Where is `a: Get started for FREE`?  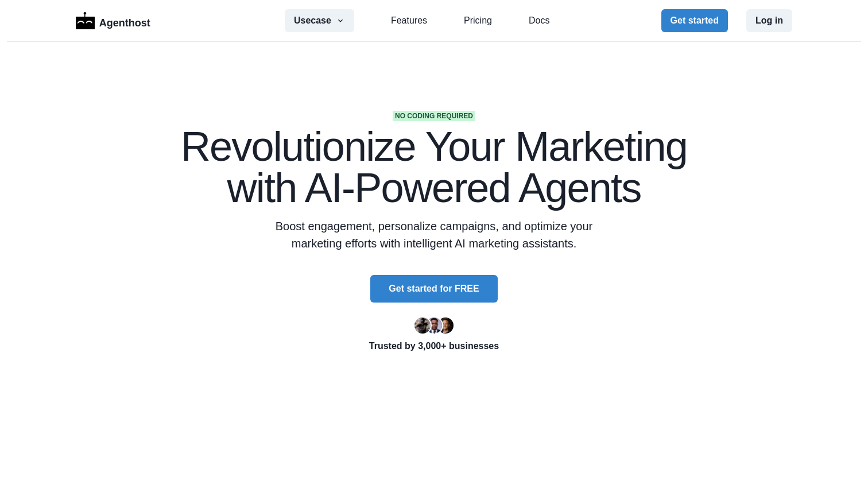
a: Get started for FREE is located at coordinates (433, 288).